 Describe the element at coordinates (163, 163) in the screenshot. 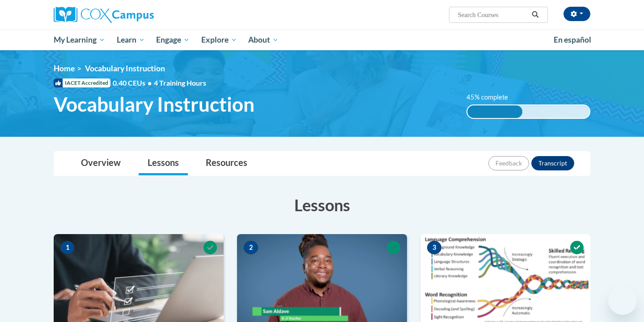

I see `a: Lessons` at that location.